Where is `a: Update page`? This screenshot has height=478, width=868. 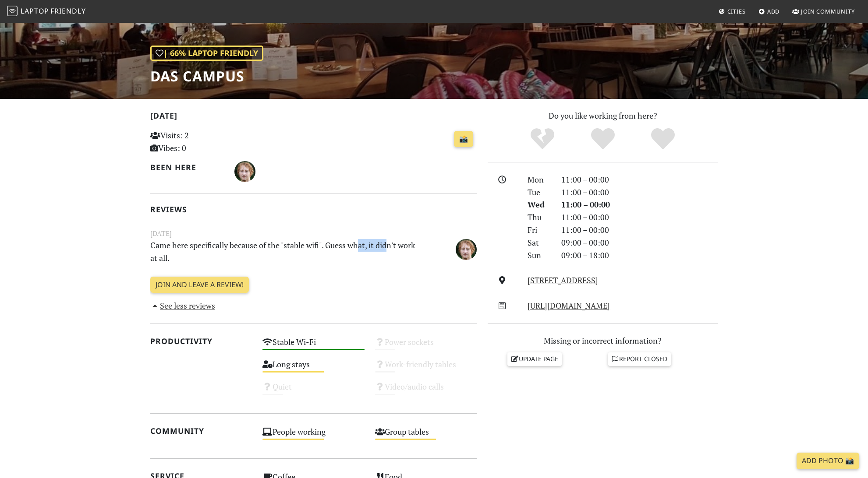
a: Update page is located at coordinates (534, 359).